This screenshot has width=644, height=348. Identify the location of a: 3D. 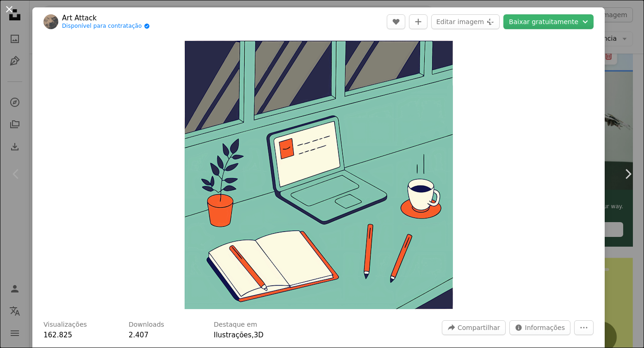
(258, 335).